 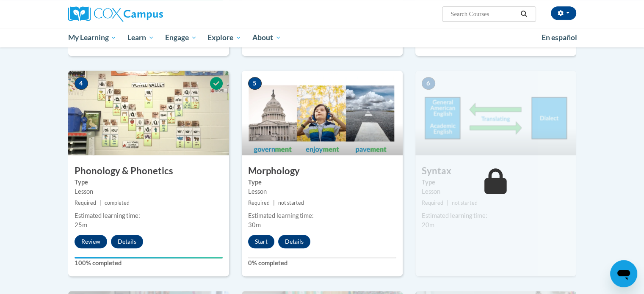 I want to click on a: Cox Campus, so click(x=149, y=14).